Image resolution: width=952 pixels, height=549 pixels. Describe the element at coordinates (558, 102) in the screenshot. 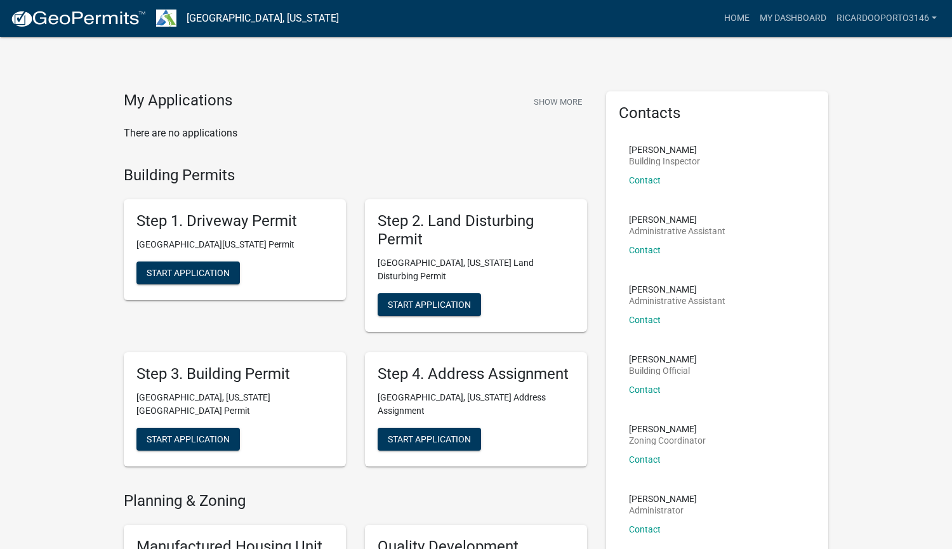

I see `button: Show More` at that location.